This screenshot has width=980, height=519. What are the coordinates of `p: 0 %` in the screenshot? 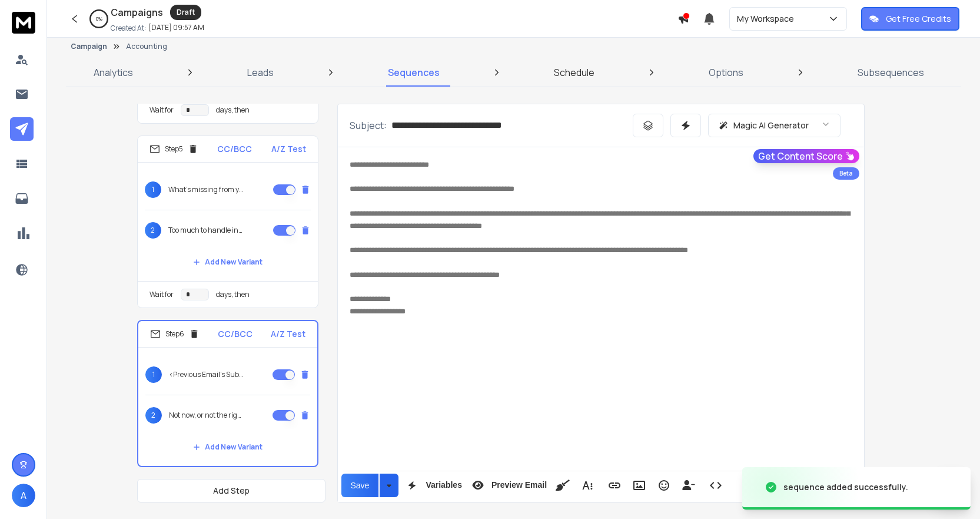 It's located at (99, 19).